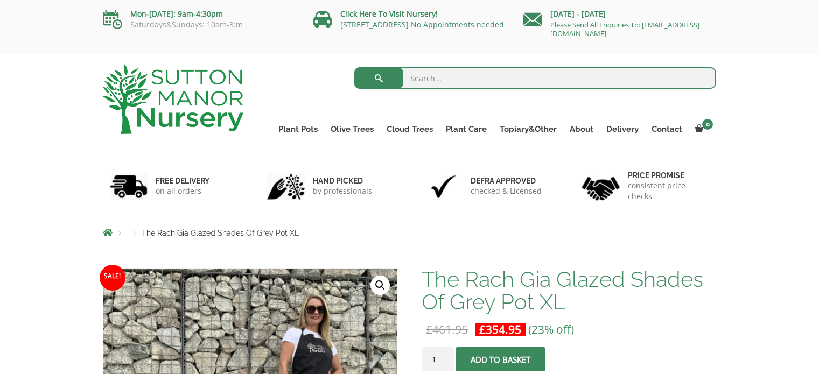 Image resolution: width=819 pixels, height=374 pixels. Describe the element at coordinates (569, 291) in the screenshot. I see `h1: The Rach Gia Glazed Shades Of Grey Pot XL` at that location.